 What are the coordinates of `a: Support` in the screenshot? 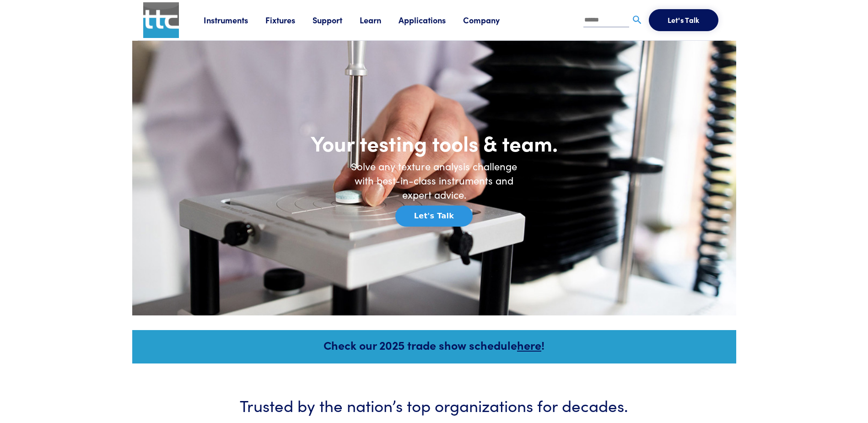 It's located at (336, 20).